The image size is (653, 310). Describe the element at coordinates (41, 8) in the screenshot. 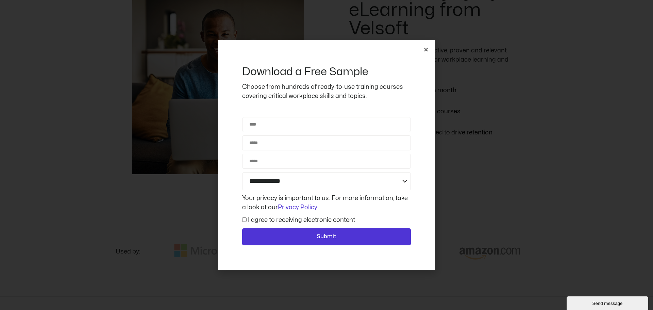

I see `div: Send message` at that location.